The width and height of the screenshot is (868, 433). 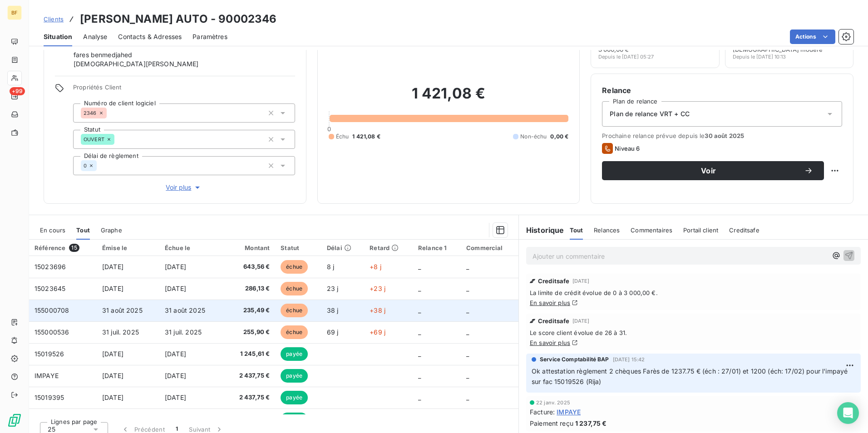 What do you see at coordinates (49, 353) in the screenshot?
I see `span: 15019526` at bounding box center [49, 353].